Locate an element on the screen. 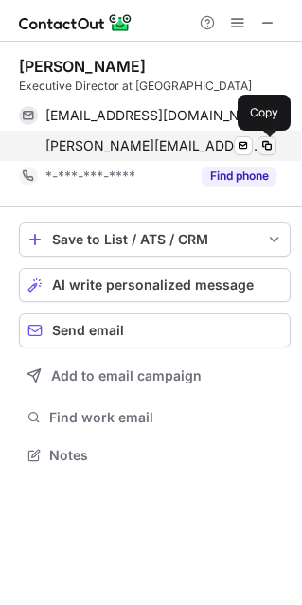 The image size is (302, 605). button: Add to email campaign is located at coordinates (154, 376).